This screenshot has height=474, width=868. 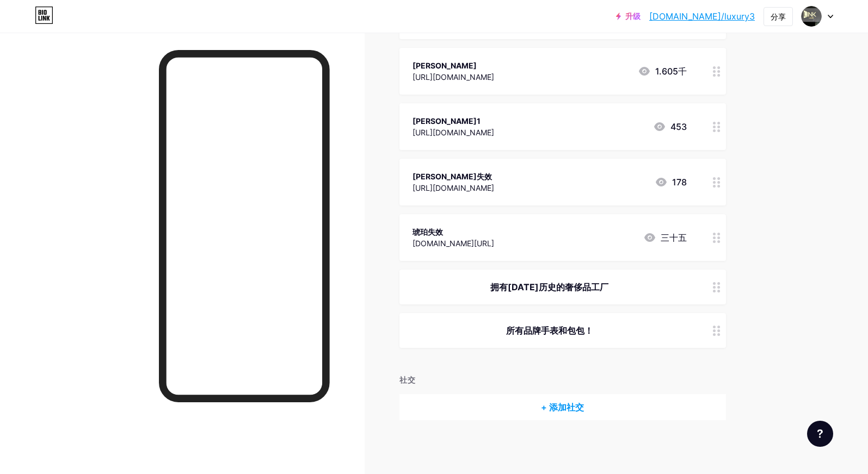 I want to click on font: 所有品牌手表和包包！, so click(x=549, y=331).